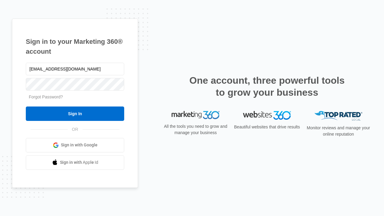 Image resolution: width=384 pixels, height=216 pixels. What do you see at coordinates (339, 131) in the screenshot?
I see `p: Monitor reviews and manage your online reputation` at bounding box center [339, 131].